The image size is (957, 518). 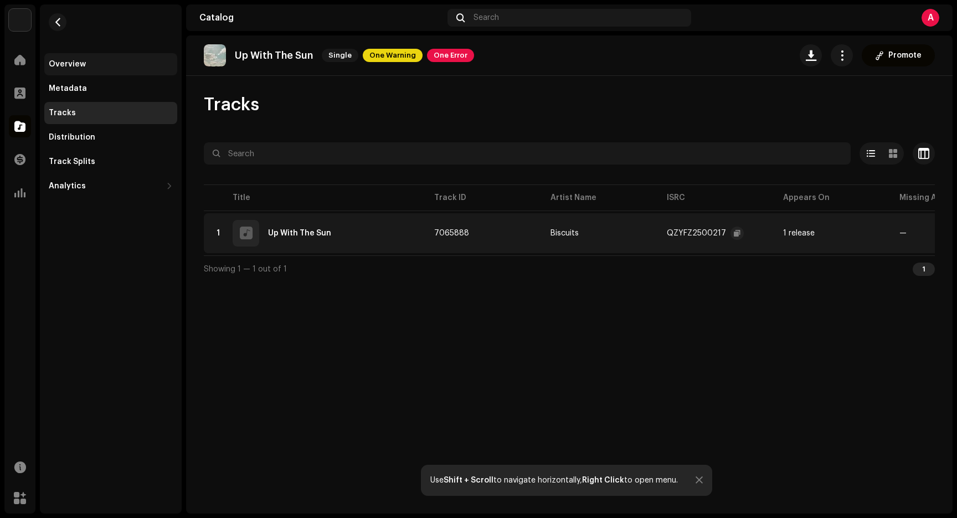 I want to click on span: One Warning, so click(x=393, y=55).